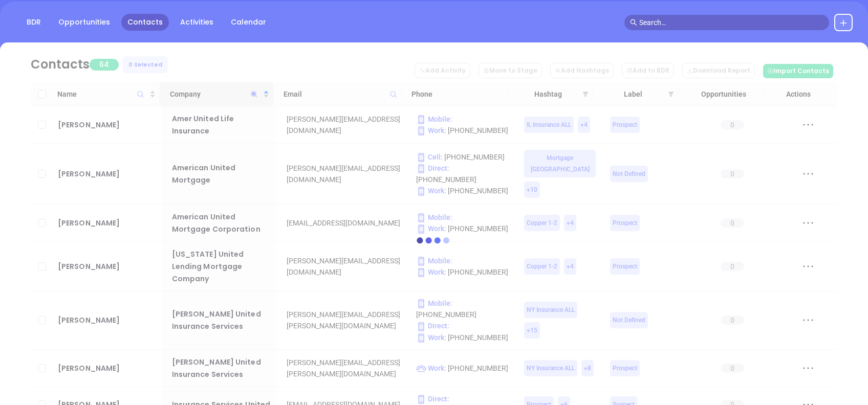  I want to click on a: Opportunities, so click(84, 22).